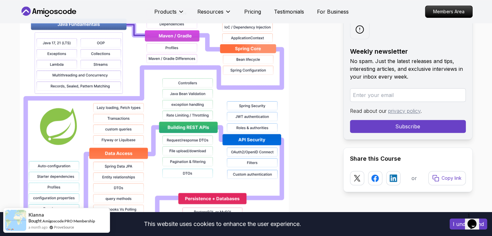 The image size is (492, 236). I want to click on p: No spam. Just the latest releases and tips, interesting articles, and exclusive interviews in you..., so click(408, 69).